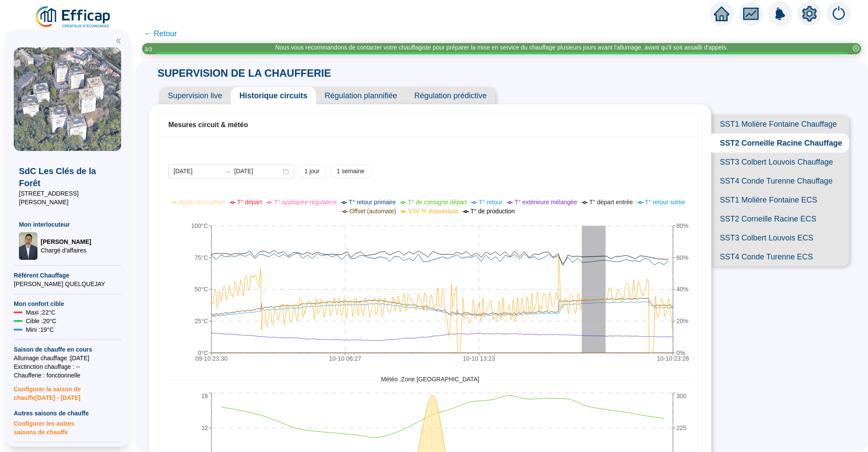 The width and height of the screenshot is (868, 452). I want to click on span: Application offset, so click(202, 202).